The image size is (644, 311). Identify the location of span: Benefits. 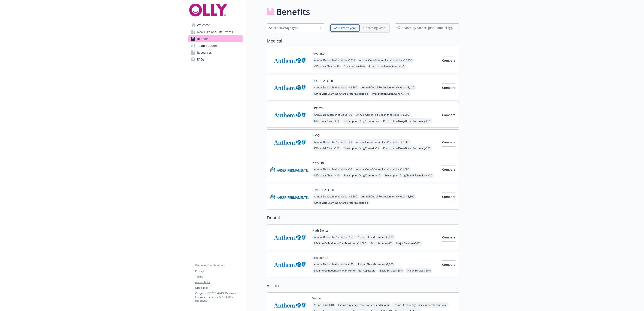
(203, 39).